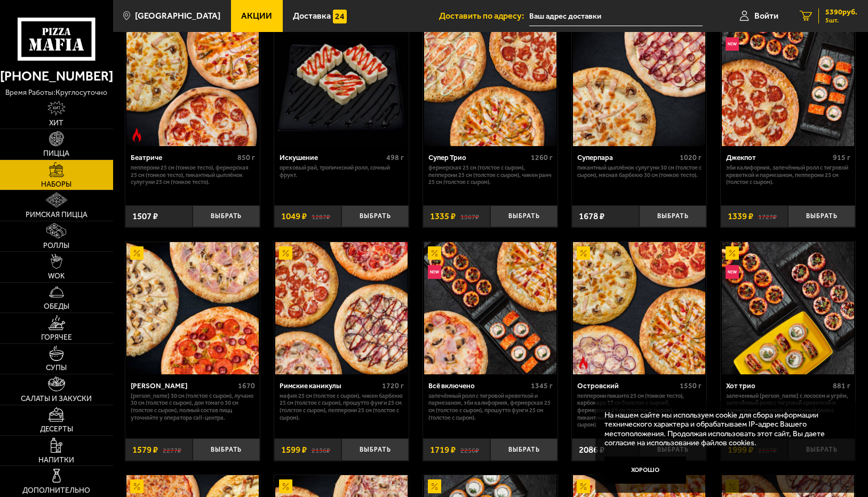  Describe the element at coordinates (767, 15) in the screenshot. I see `span: Войти` at that location.